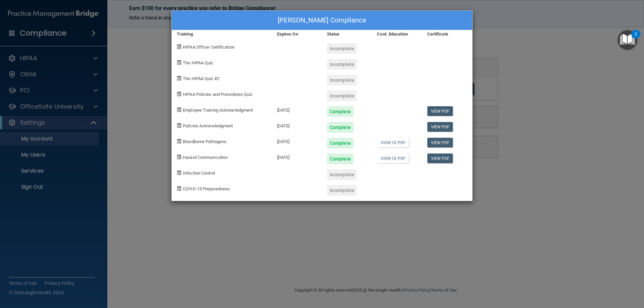  What do you see at coordinates (199, 173) in the screenshot?
I see `span: Infection Control` at bounding box center [199, 173].